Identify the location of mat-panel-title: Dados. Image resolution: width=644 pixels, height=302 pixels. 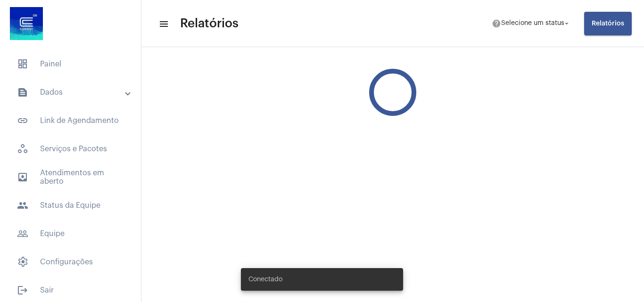
(71, 92).